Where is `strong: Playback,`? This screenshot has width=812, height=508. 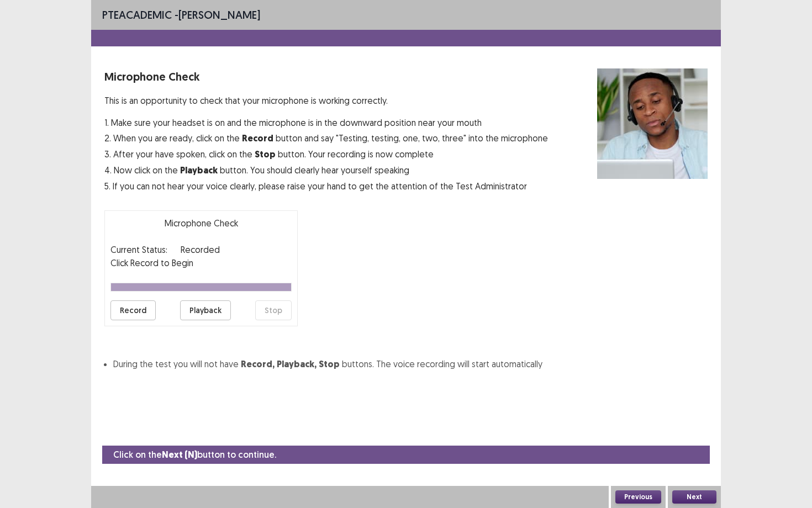 strong: Playback, is located at coordinates (297, 364).